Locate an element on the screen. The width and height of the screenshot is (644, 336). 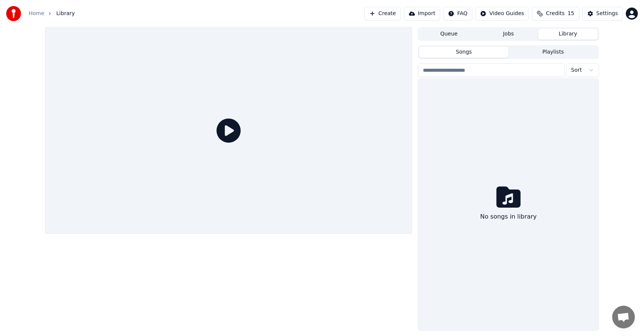
a: Home is located at coordinates (36, 13).